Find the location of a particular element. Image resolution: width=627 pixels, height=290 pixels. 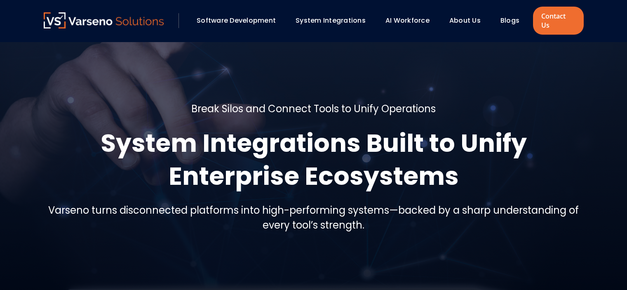

h5: Break Silos and Connect Tools to Unify Operations is located at coordinates (313, 109).